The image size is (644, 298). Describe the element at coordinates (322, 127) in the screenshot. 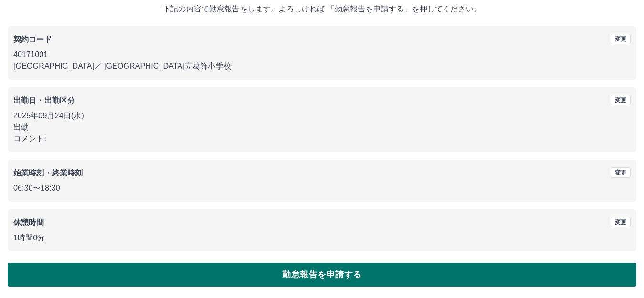

I see `p: 出勤` at that location.